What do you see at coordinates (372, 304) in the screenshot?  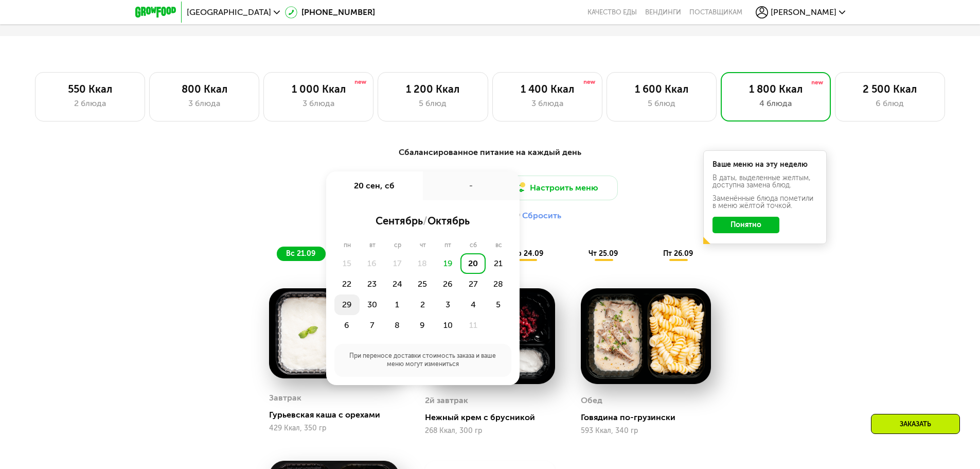 I see `div: 30` at bounding box center [372, 304].